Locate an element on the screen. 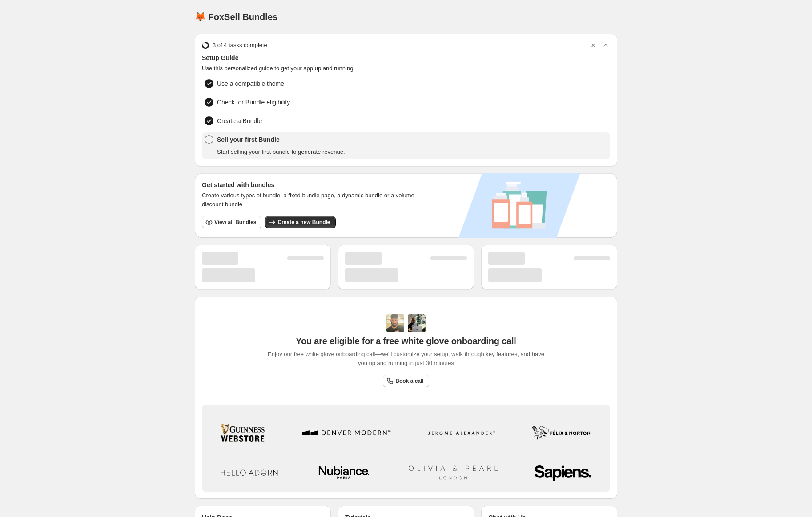 This screenshot has height=517, width=812. span: Create various types of bundle, a fixed bundle page, a dynamic bundle or a volume discount bundle is located at coordinates (312, 200).